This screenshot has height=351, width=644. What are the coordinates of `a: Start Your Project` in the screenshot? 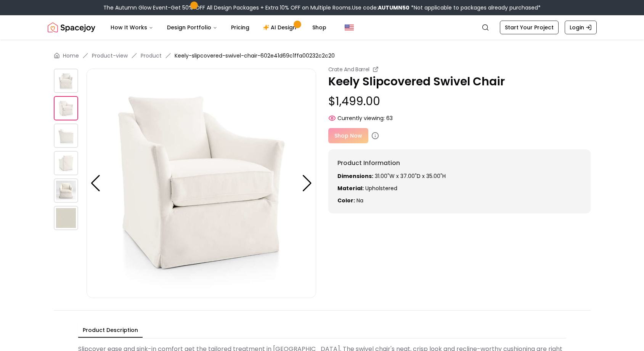 It's located at (530, 27).